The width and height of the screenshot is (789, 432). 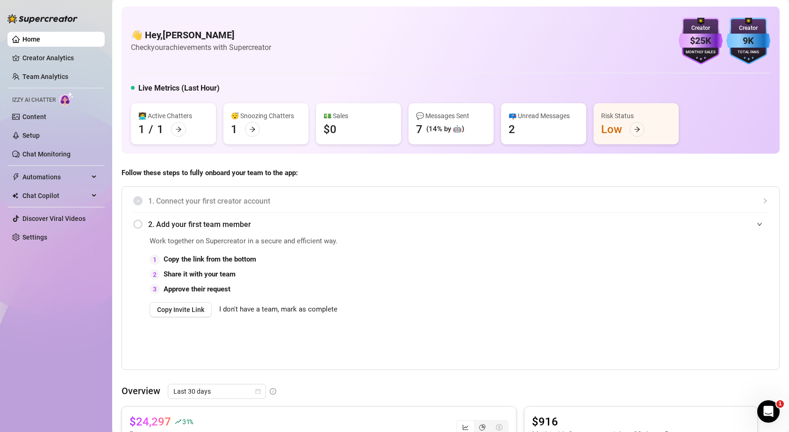 I want to click on div: 📪 Unread Messages, so click(x=544, y=116).